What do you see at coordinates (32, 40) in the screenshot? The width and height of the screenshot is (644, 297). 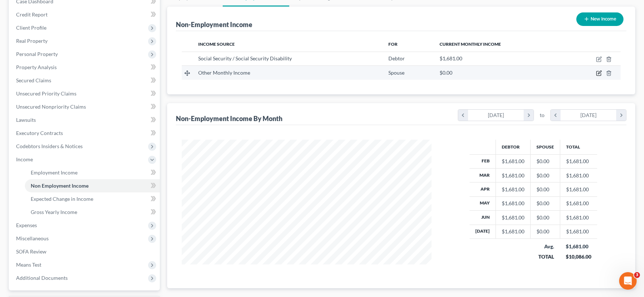 I see `span: Real Property` at bounding box center [32, 40].